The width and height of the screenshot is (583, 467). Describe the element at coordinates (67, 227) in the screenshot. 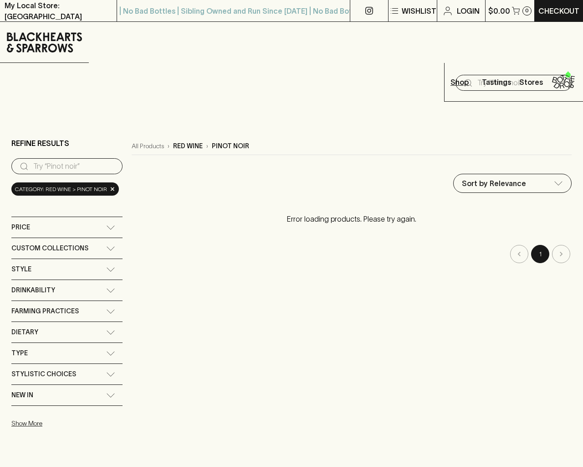

I see `div: Price` at that location.